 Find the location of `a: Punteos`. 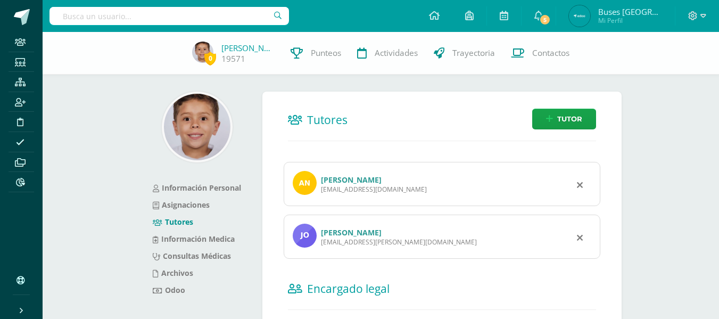

a: Punteos is located at coordinates (315, 53).